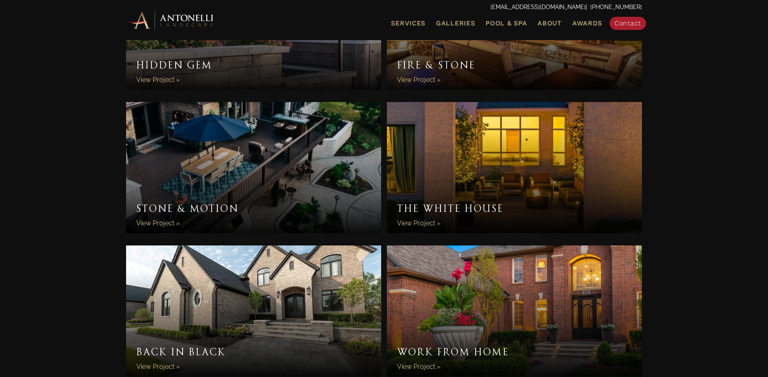 The image size is (768, 377). What do you see at coordinates (587, 23) in the screenshot?
I see `a: Awards` at bounding box center [587, 23].